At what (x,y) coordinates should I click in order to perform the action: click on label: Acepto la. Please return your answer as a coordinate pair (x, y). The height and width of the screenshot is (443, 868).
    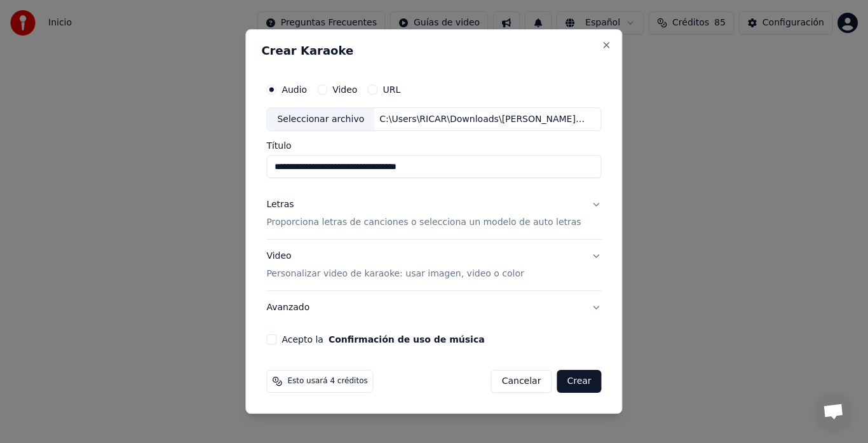
    Looking at the image, I should click on (383, 339).